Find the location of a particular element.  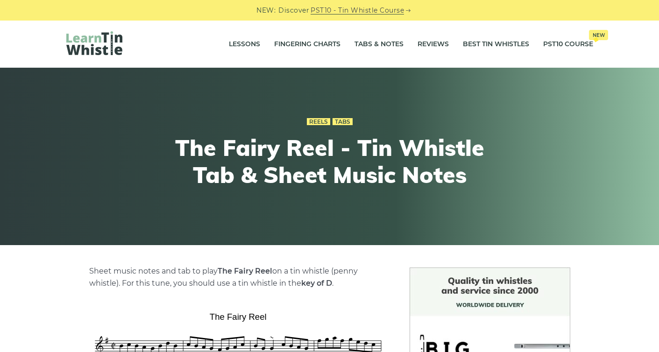

strong: The Fairy Reel is located at coordinates (245, 271).